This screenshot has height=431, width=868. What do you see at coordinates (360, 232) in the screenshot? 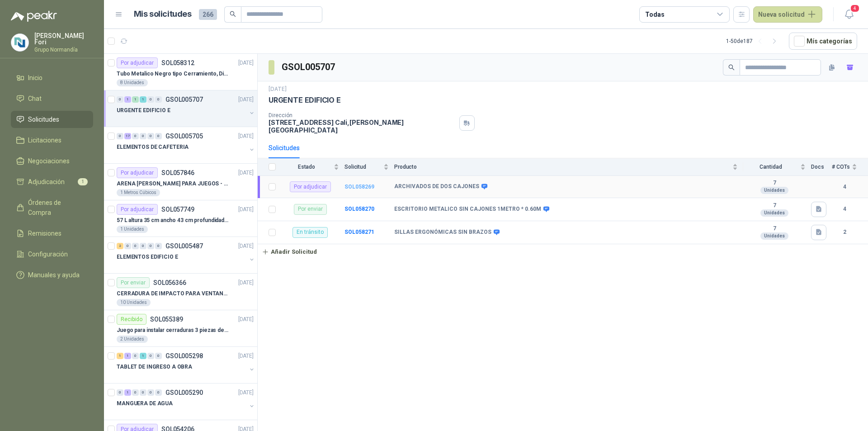
I see `b: SOL058271` at bounding box center [360, 232].